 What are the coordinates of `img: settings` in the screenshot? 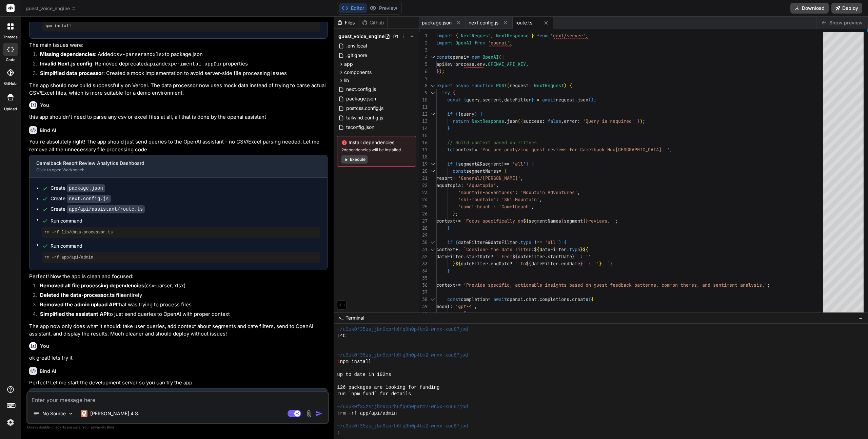 It's located at (11, 422).